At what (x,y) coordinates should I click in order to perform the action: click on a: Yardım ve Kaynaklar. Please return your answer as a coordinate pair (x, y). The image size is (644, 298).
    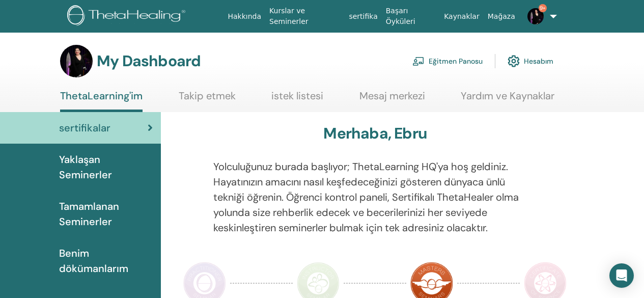
    Looking at the image, I should click on (507, 99).